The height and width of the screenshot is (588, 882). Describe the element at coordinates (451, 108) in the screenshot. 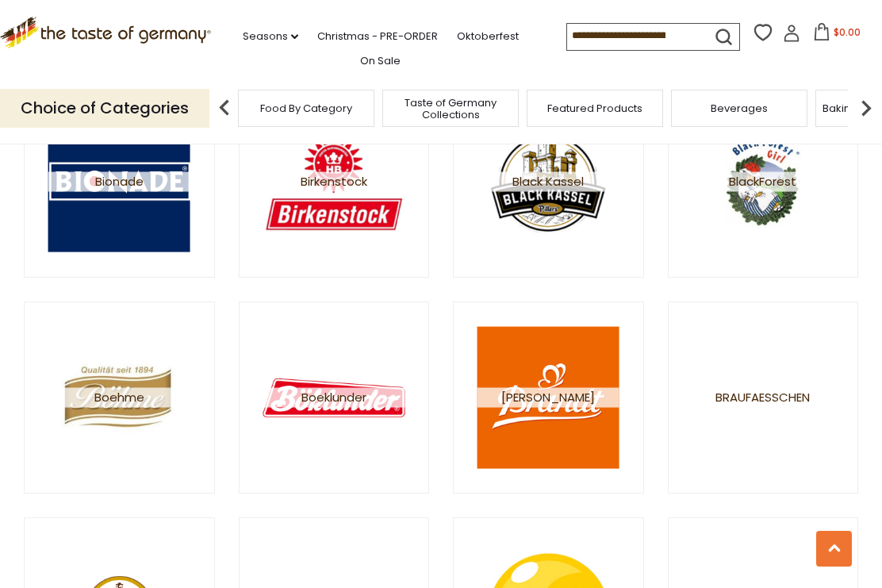

I see `a: Taste of Germany Collections` at that location.